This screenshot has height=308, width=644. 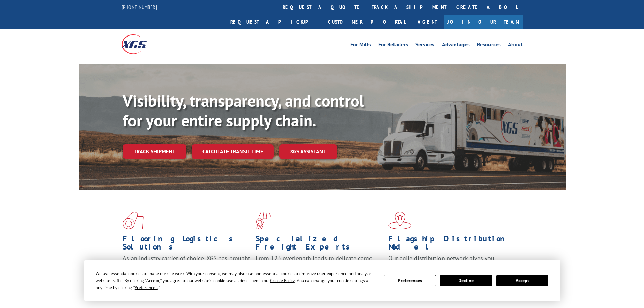 I want to click on h1: Flagship Distribution Model, so click(x=452, y=244).